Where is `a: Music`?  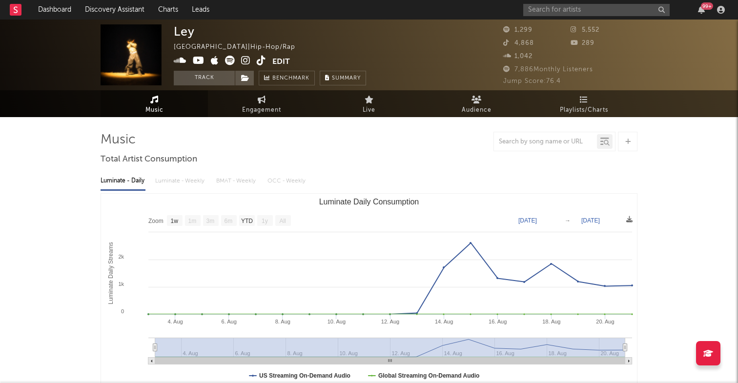 a: Music is located at coordinates (154, 104).